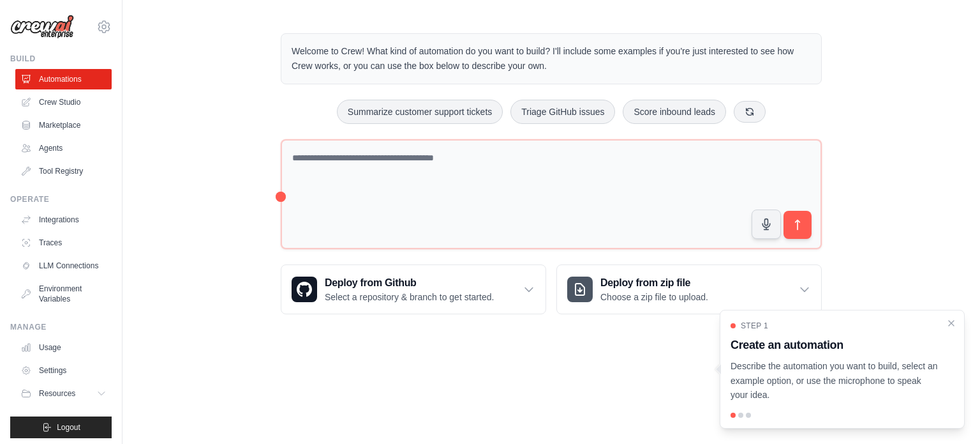  I want to click on button: Close walkthrough, so click(952, 323).